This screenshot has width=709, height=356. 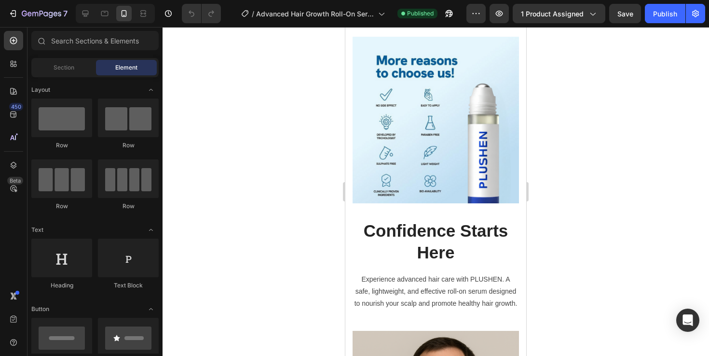 I want to click on span: Layout, so click(x=41, y=90).